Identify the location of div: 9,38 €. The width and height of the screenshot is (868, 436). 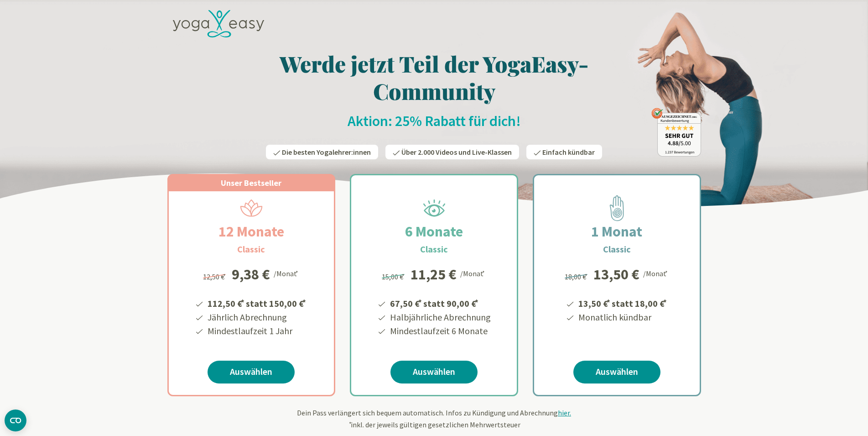
(251, 274).